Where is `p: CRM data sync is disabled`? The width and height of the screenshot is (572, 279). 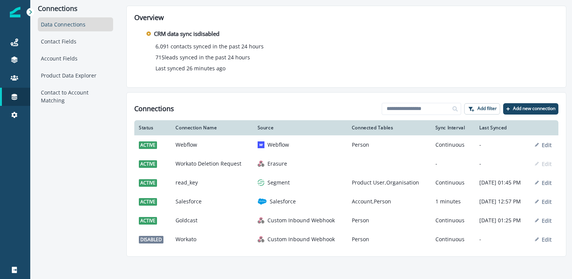
p: CRM data sync is disabled is located at coordinates (187, 34).